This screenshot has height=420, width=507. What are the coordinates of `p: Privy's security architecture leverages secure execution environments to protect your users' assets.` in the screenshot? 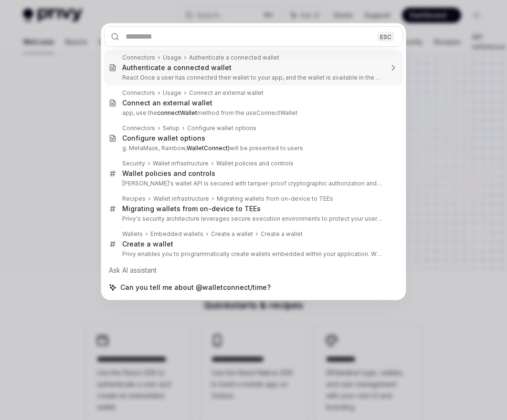 It's located at (253, 219).